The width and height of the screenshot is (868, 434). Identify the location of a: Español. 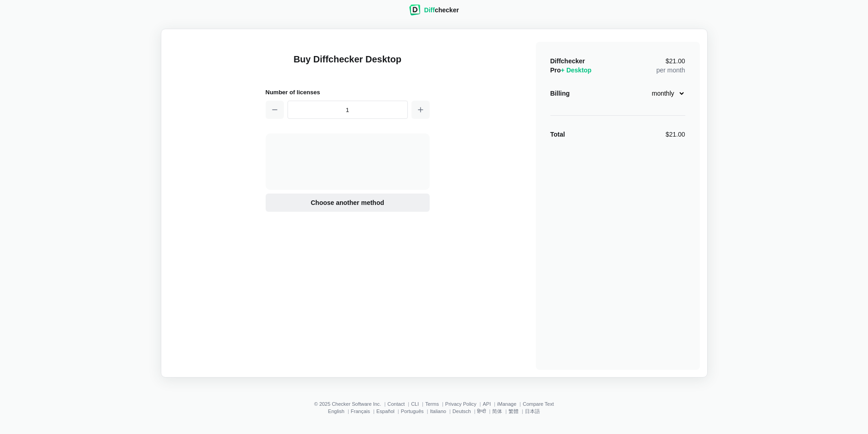
(385, 411).